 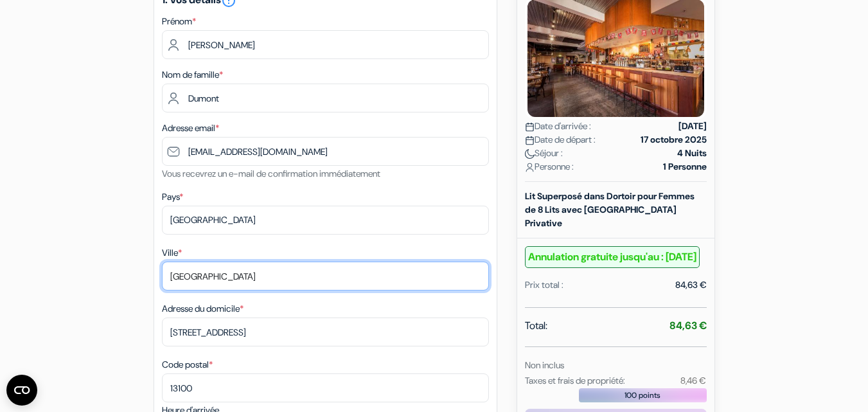 What do you see at coordinates (529, 168) in the screenshot?
I see `img: user_icon.svg` at bounding box center [529, 168].